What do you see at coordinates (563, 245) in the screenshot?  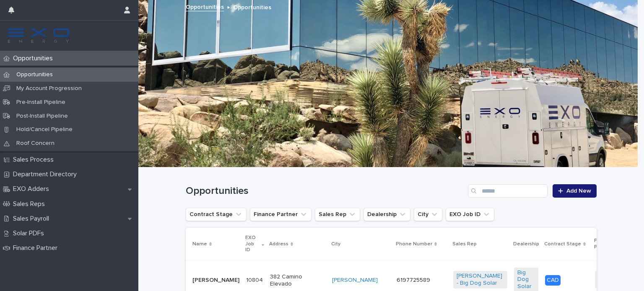 I see `p: Contract Stage` at bounding box center [563, 245].